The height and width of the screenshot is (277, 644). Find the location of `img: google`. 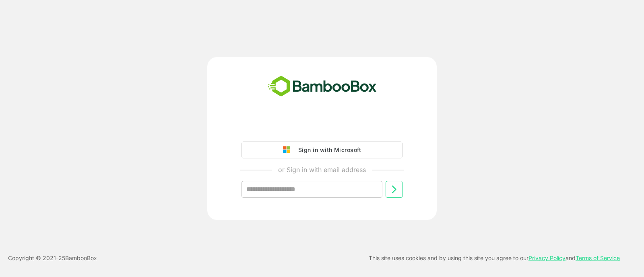

img: google is located at coordinates (289, 150).